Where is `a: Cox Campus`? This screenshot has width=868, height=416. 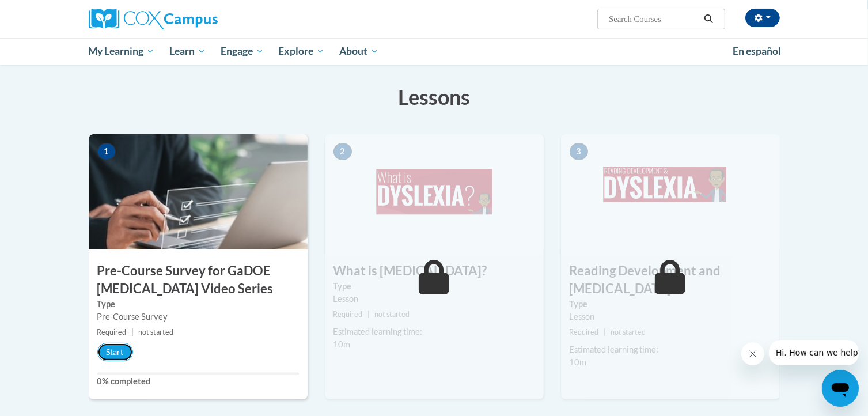
a: Cox Campus is located at coordinates (198, 19).